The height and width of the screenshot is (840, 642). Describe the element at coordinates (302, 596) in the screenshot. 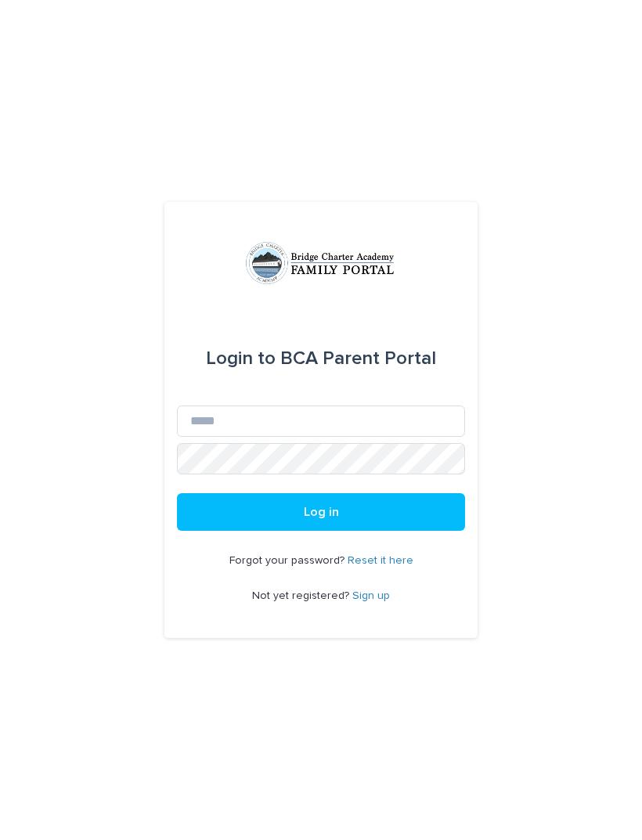

I see `span: Not yet registered?` at that location.